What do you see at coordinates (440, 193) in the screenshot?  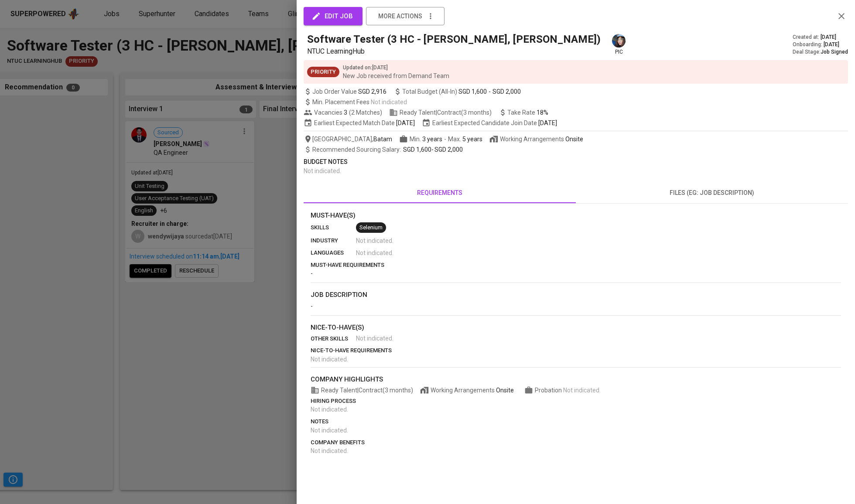 I see `span: requirements` at bounding box center [440, 193].